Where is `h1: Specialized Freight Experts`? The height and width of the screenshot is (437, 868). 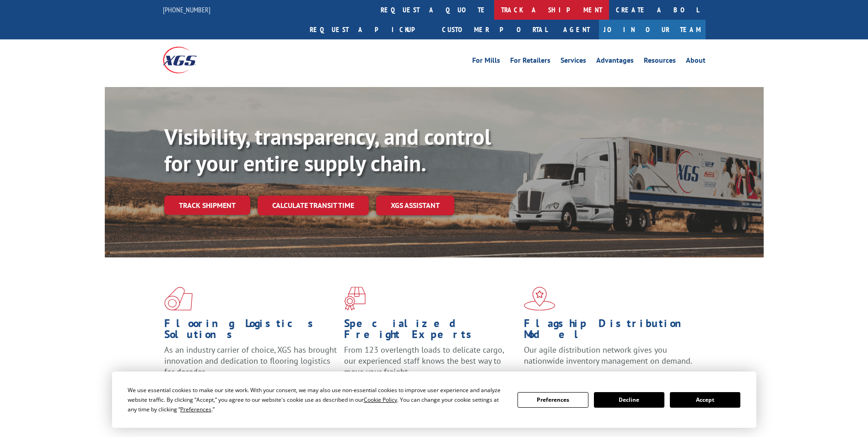 h1: Specialized Freight Experts is located at coordinates (431, 331).